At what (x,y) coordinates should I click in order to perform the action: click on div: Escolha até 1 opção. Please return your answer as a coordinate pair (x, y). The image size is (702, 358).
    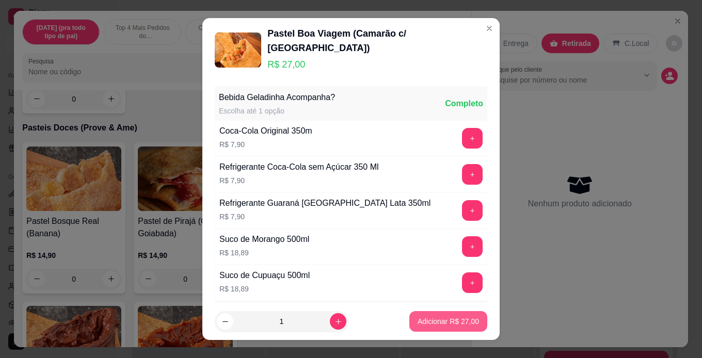
    Looking at the image, I should click on (277, 111).